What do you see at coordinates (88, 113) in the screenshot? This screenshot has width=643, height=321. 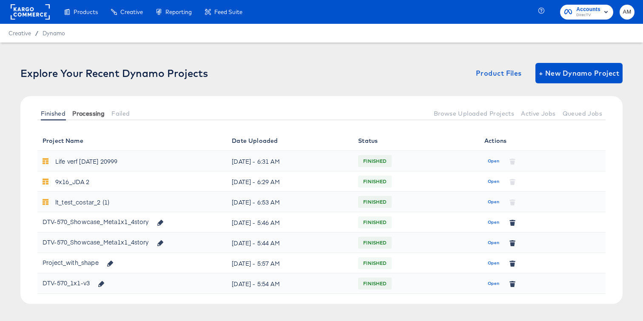 I see `span: Processing` at bounding box center [88, 113].